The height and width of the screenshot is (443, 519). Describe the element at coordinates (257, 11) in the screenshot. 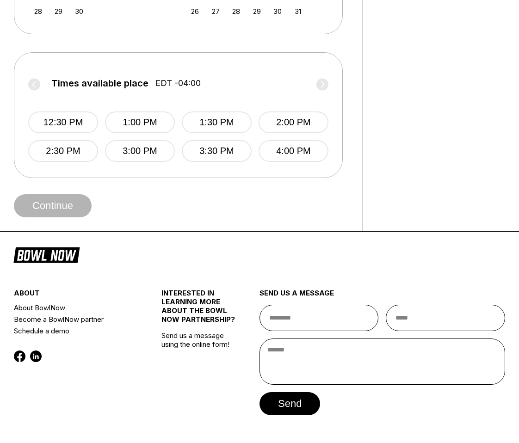

I see `div: Choose Wednesday, October 29th, 2025` at that location.